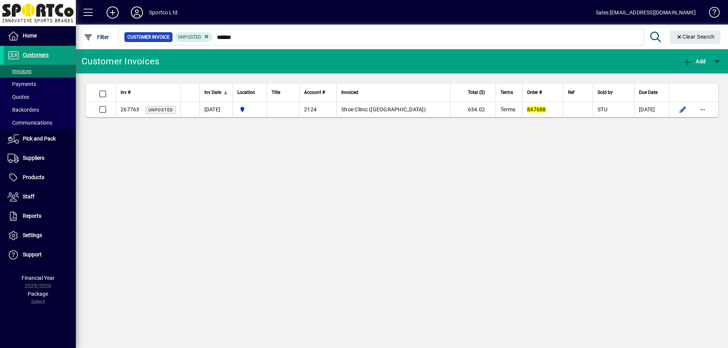 The width and height of the screenshot is (728, 348). I want to click on a: Products, so click(40, 178).